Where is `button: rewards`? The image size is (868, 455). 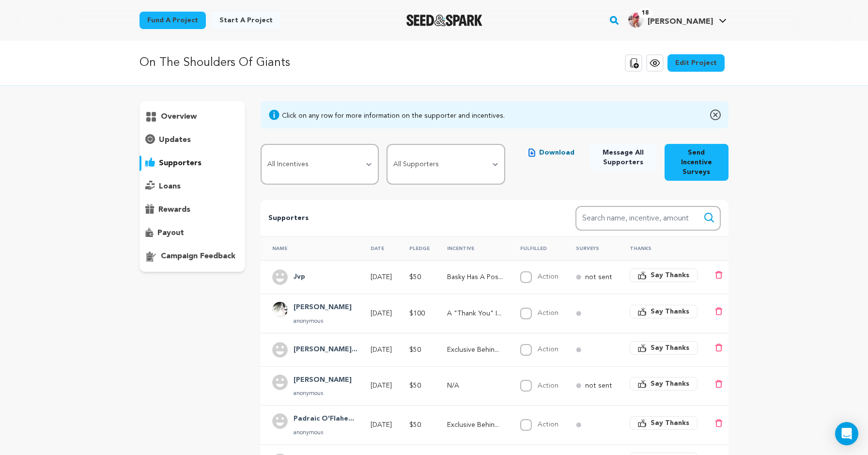 button: rewards is located at coordinates (192, 210).